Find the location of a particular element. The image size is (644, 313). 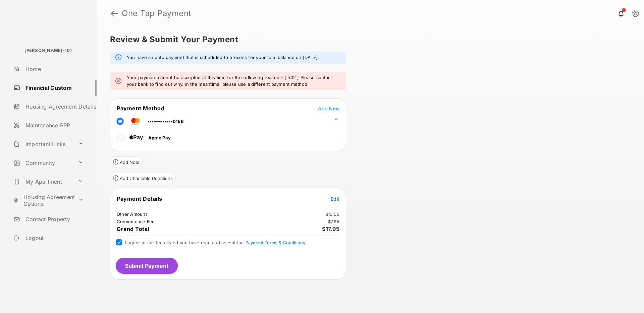

a: My Apartment is located at coordinates (43, 182).